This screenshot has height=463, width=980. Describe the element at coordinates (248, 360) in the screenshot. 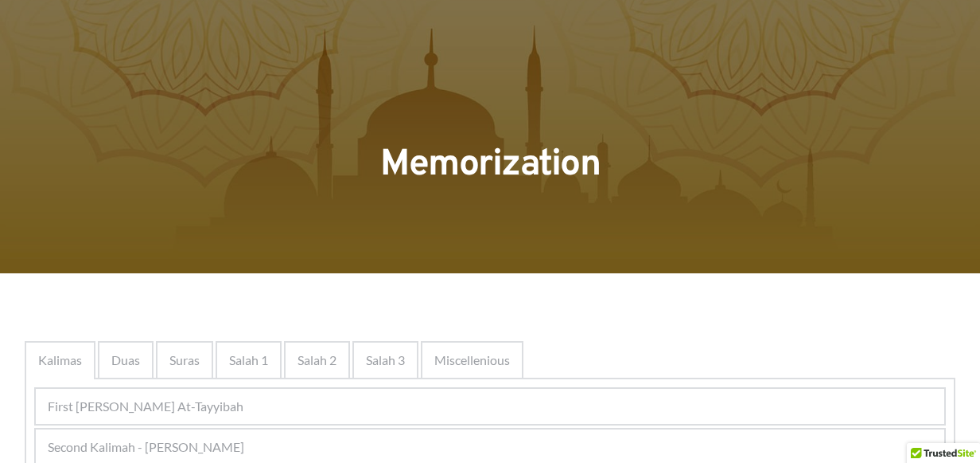

I see `span: Salah 1` at that location.